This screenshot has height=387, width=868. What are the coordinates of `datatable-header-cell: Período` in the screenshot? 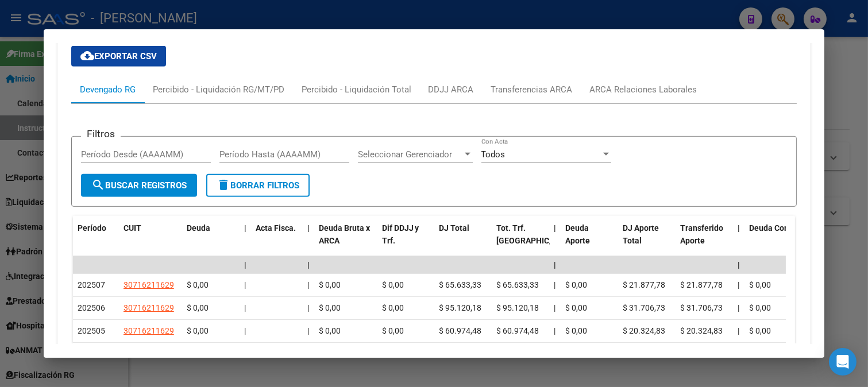 It's located at (96, 241).